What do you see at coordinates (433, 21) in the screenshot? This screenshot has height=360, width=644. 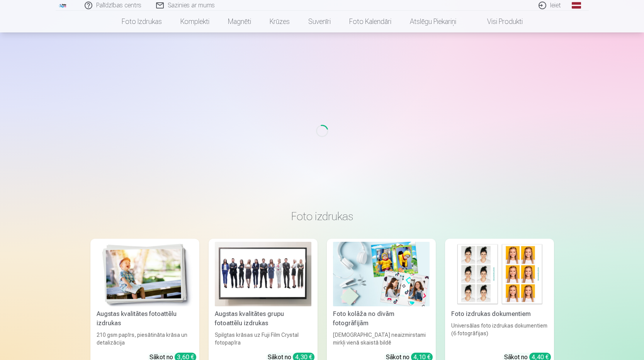 I see `a: Atslēgu piekariņi` at bounding box center [433, 21].